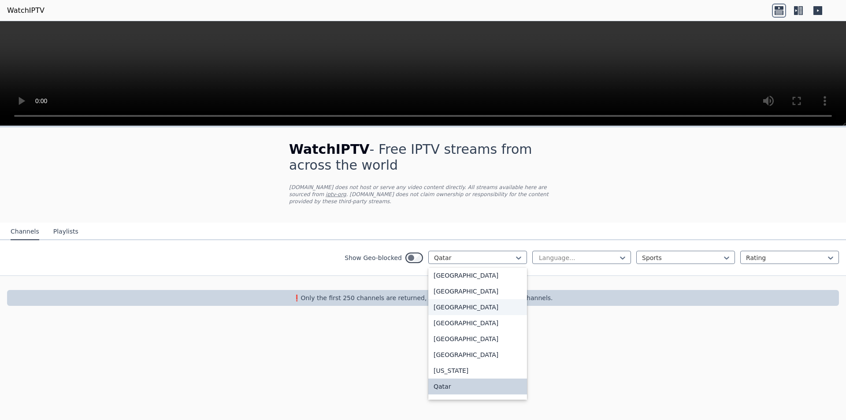  I want to click on button: Playlists, so click(66, 232).